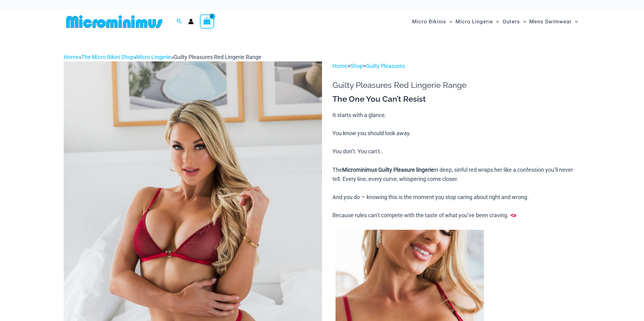 The width and height of the screenshot is (644, 321). I want to click on a: The Micro Bikini Shop, so click(107, 57).